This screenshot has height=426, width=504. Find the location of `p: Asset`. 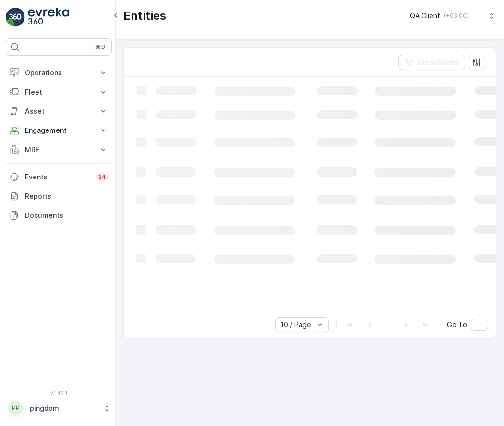

p: Asset is located at coordinates (59, 111).